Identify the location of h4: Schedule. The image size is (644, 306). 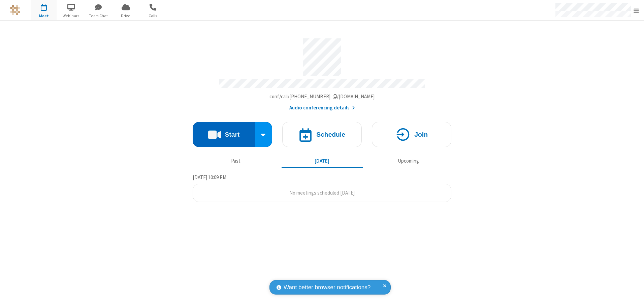
(330, 134).